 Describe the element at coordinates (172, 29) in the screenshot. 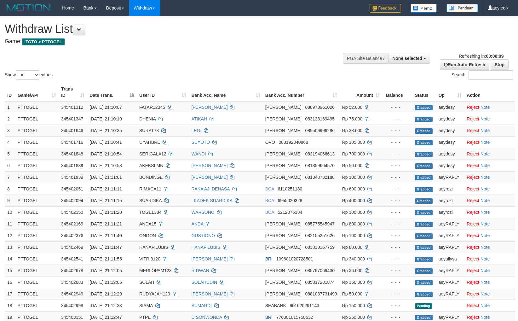

I see `h1: Withdraw List` at that location.